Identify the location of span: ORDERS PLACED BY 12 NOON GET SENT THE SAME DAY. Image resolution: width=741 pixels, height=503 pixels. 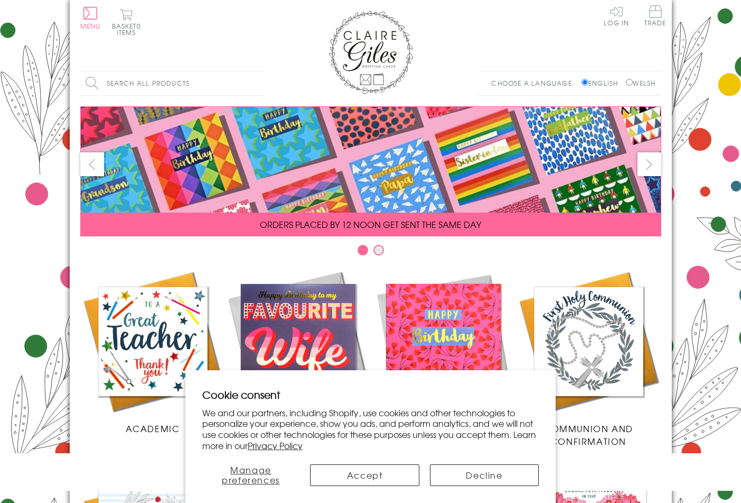
(370, 224).